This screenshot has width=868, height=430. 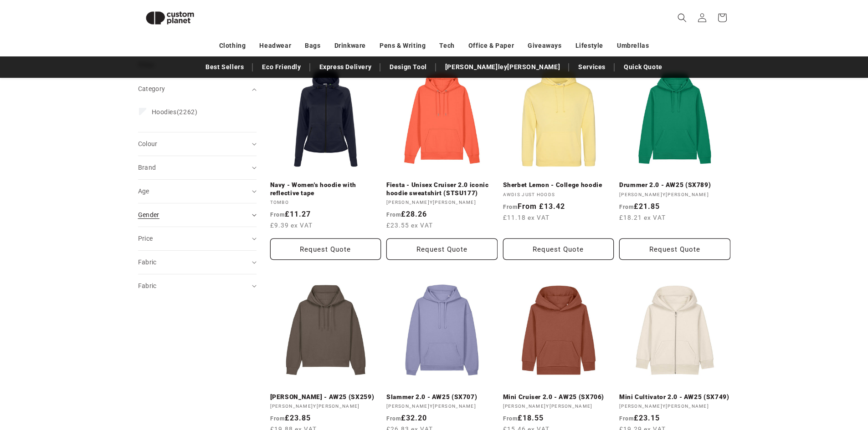 What do you see at coordinates (350, 46) in the screenshot?
I see `a: Drinkware` at bounding box center [350, 46].